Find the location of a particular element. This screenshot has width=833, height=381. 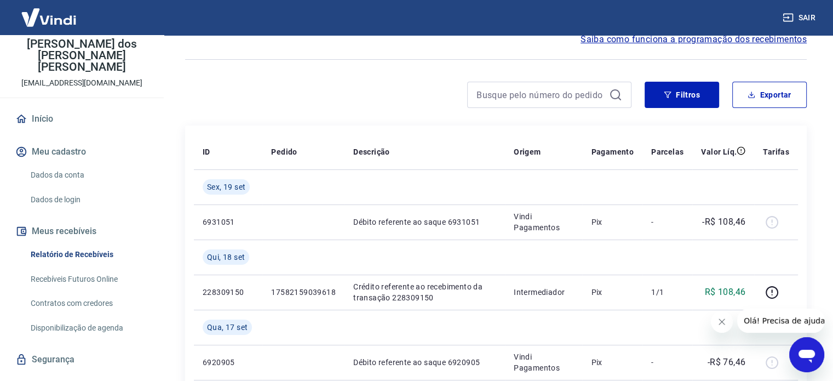

p: 17582159039618 is located at coordinates (303, 292).